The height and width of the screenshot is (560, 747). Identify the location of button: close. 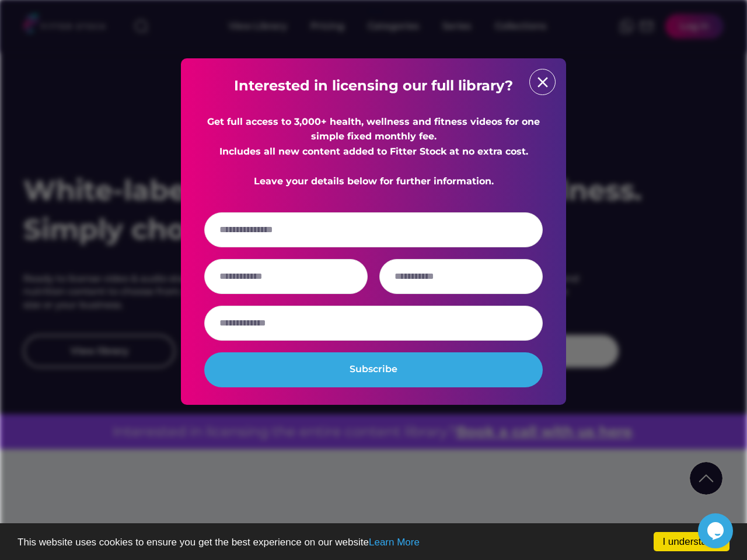
(543, 83).